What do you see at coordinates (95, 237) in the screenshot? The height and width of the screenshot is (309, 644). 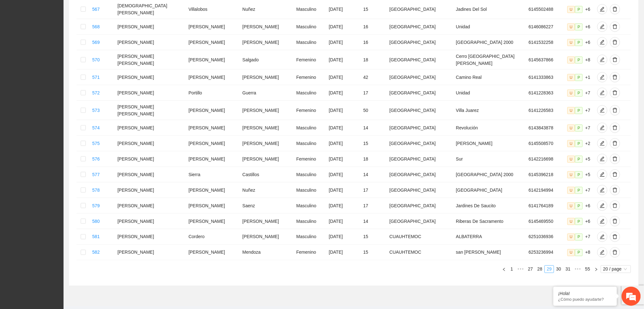 I see `a: 581` at bounding box center [95, 237].